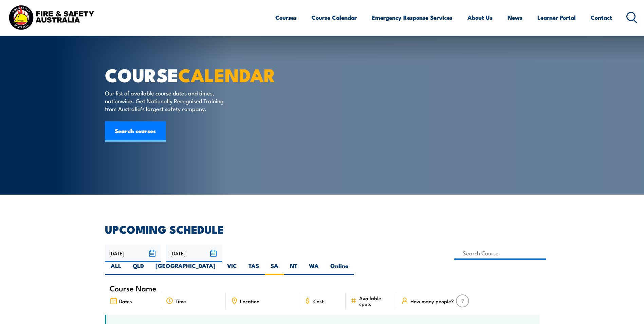 This screenshot has height=324, width=644. I want to click on input: From date, so click(133, 253).